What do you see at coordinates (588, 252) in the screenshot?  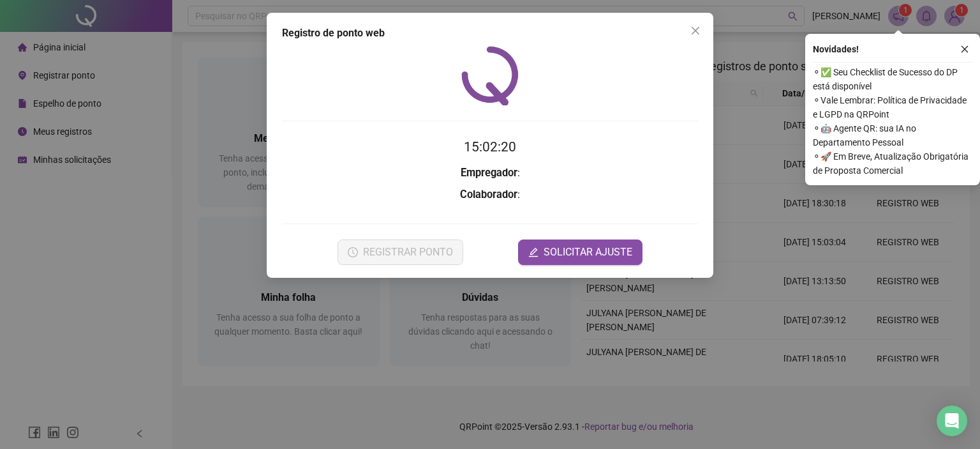 I see `span: SOLICITAR AJUSTE` at bounding box center [588, 252].